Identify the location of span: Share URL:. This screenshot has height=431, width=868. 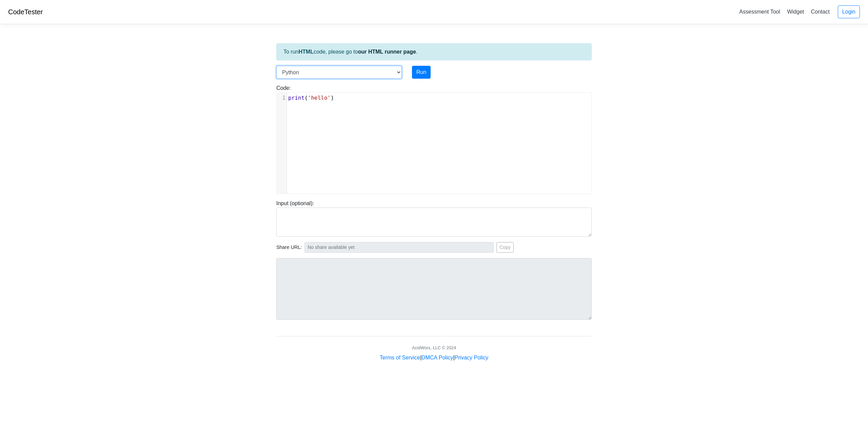
(289, 248).